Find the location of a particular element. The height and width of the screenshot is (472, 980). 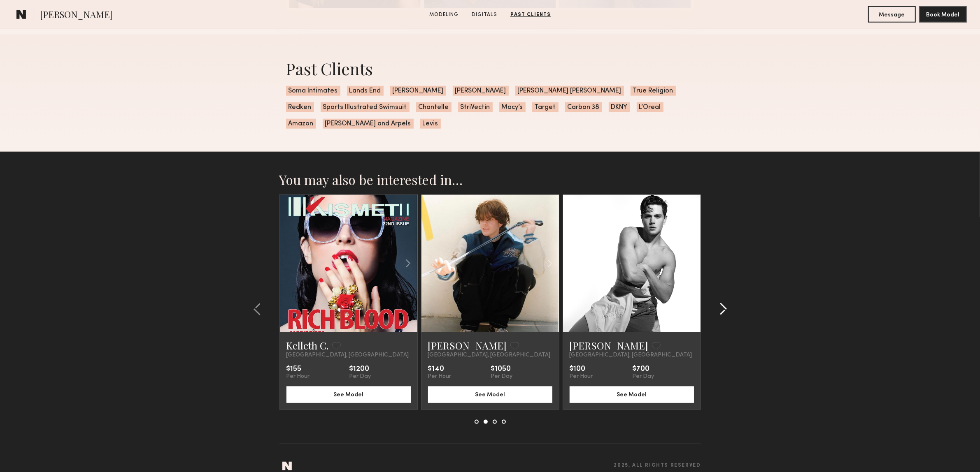

span: Target is located at coordinates (546, 108).